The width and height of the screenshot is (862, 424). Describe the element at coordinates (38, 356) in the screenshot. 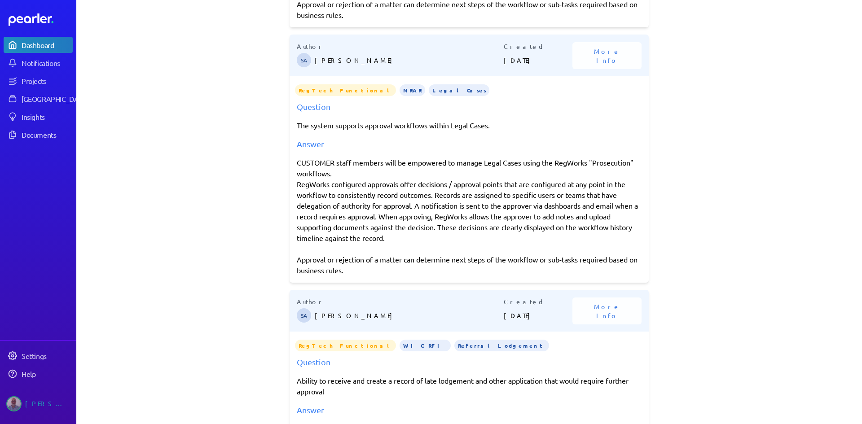

I see `a: Settings` at that location.